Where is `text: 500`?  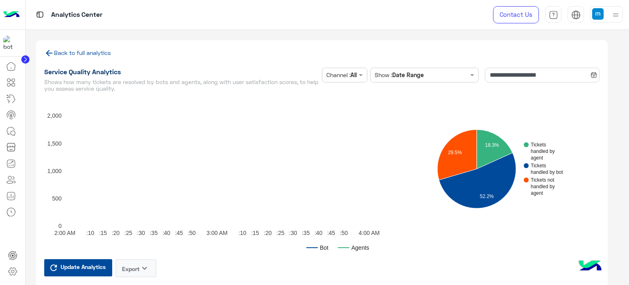
text: 500 is located at coordinates (57, 198).